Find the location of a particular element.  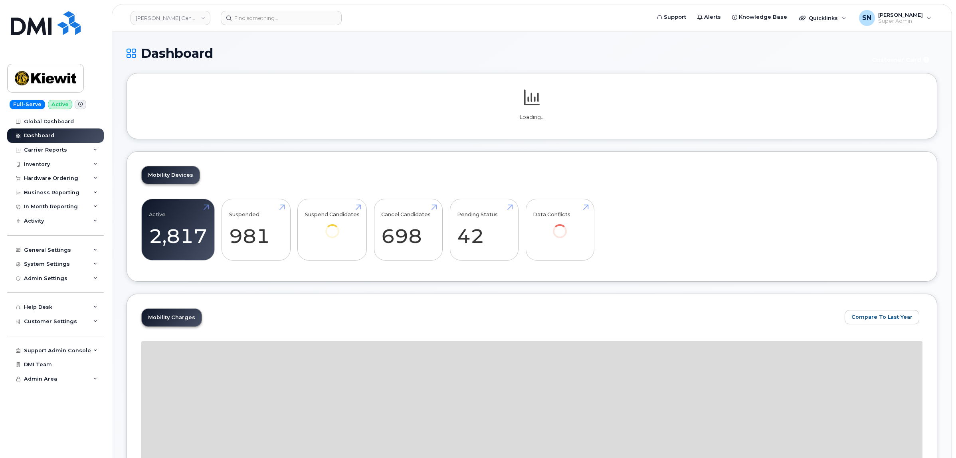

p: Loading... is located at coordinates (532, 117).